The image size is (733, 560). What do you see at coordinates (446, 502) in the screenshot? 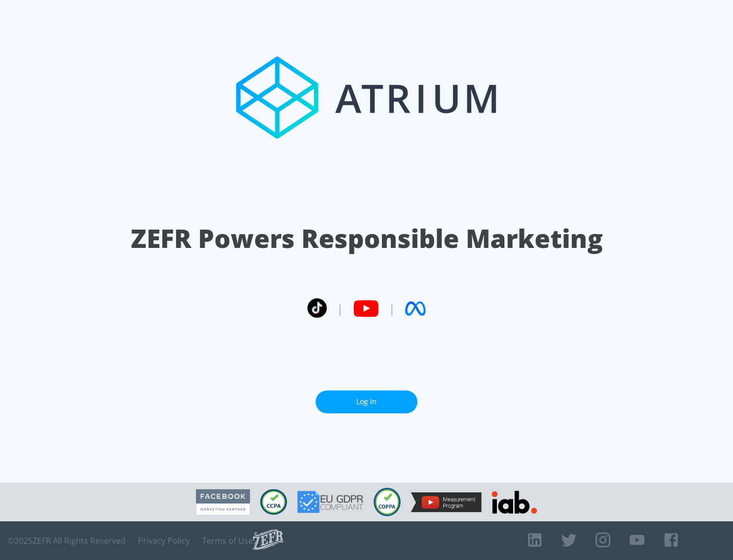
I see `img: YouTube Measurement Program` at bounding box center [446, 502].